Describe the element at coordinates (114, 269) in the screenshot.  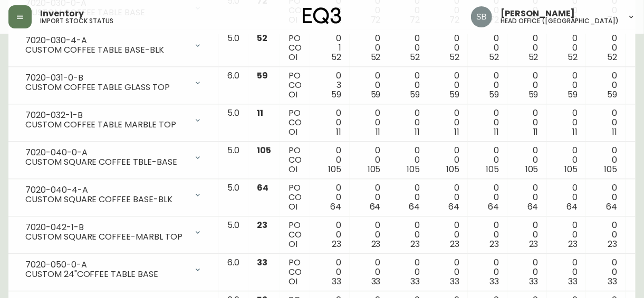
I see `div: 7020-050-0-ACUSTOM 24"COFFEE TABLE BASE` at that location.